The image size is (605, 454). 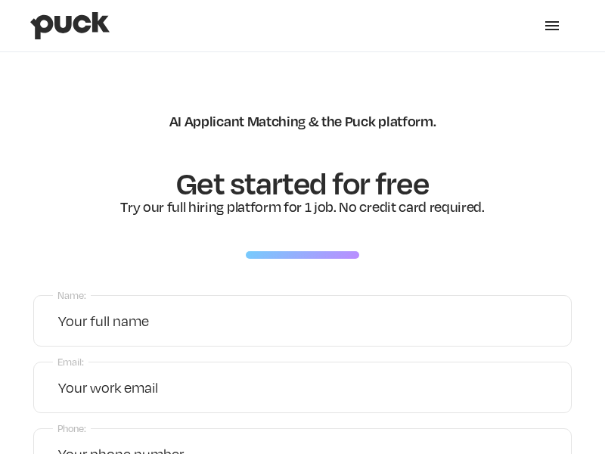 What do you see at coordinates (72, 428) in the screenshot?
I see `label: Phone:` at bounding box center [72, 428].